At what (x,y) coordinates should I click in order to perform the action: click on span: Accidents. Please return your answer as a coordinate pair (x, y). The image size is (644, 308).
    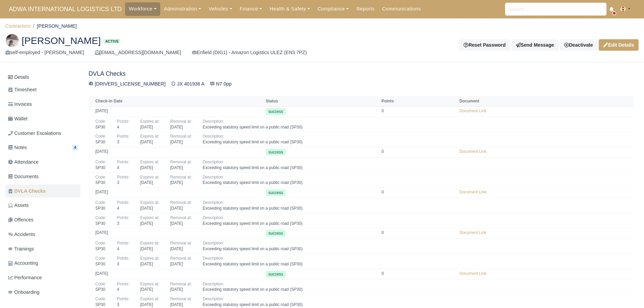
    Looking at the image, I should click on (22, 235).